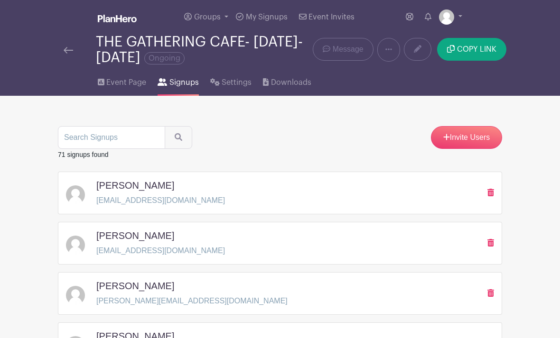 Image resolution: width=560 pixels, height=338 pixels. Describe the element at coordinates (267, 17) in the screenshot. I see `span: My Signups` at that location.